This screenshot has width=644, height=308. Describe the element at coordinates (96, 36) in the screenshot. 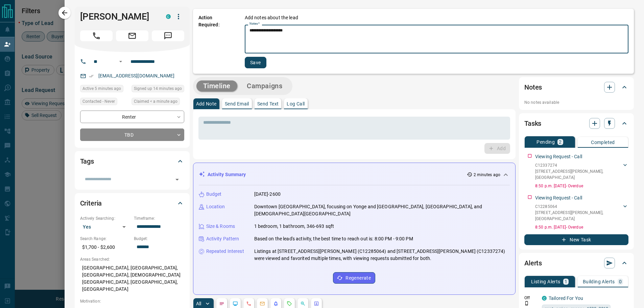

I see `span: Call` at that location.